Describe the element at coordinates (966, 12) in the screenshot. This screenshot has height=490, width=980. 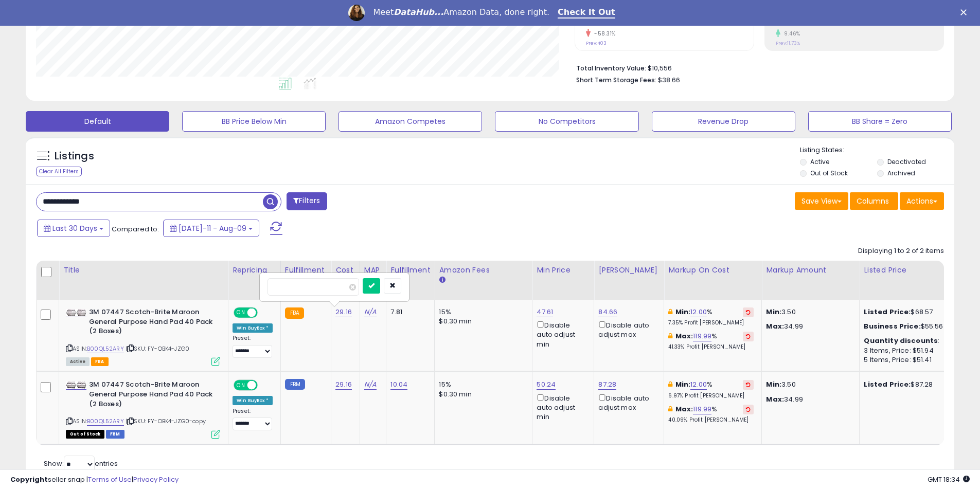
I see `div: Close` at that location.